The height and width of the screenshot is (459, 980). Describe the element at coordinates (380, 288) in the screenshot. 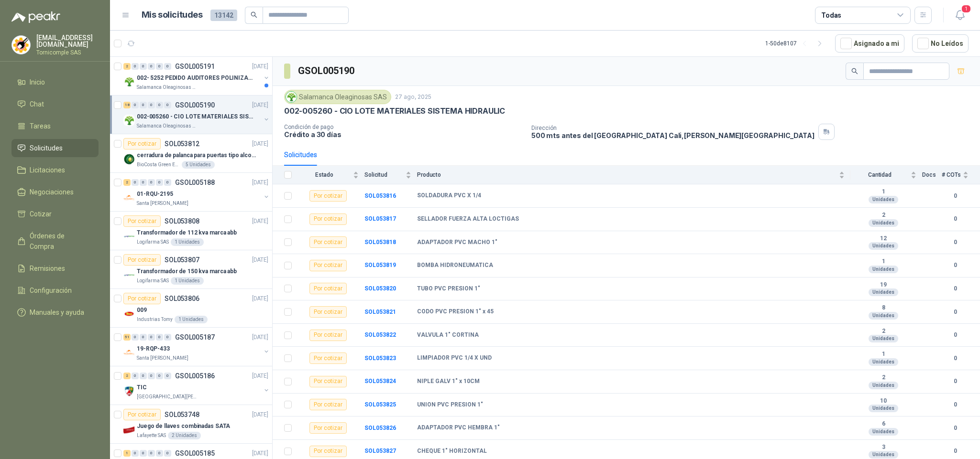

I see `b: SOL053820` at that location.